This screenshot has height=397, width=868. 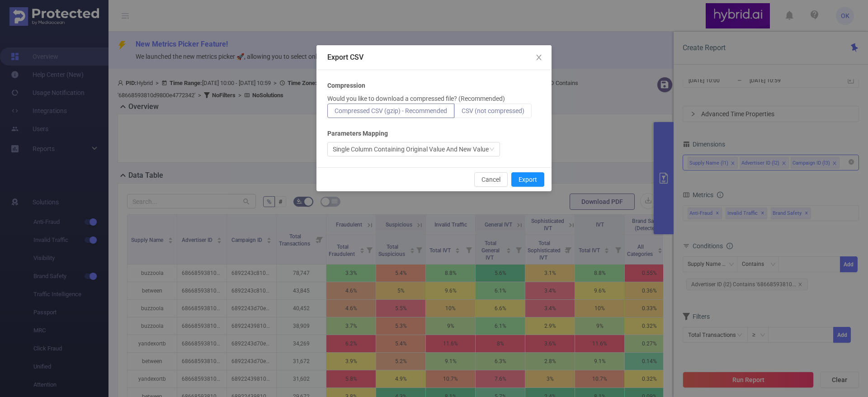 I want to click on div: Single Column Containing Original Value And New Value, so click(x=410, y=149).